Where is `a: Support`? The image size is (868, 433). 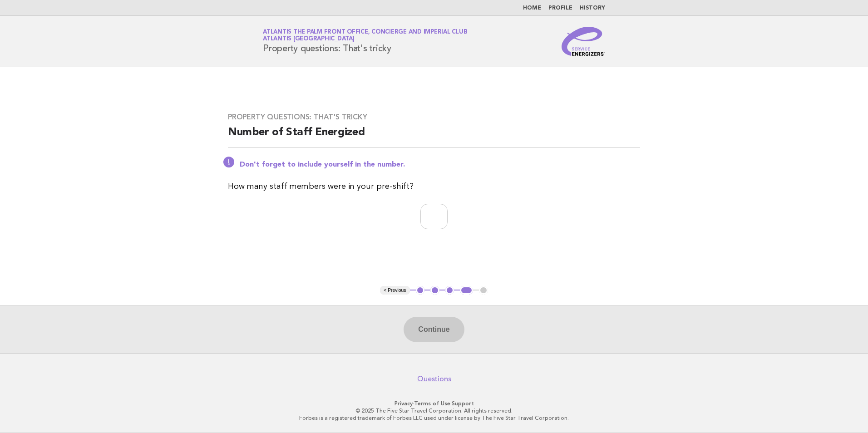 a: Support is located at coordinates (463, 404).